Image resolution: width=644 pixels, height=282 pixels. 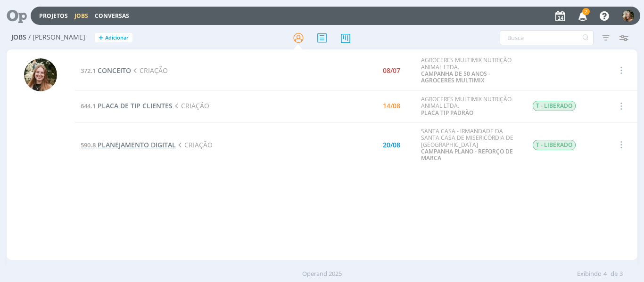 I want to click on span: 4, so click(x=605, y=274).